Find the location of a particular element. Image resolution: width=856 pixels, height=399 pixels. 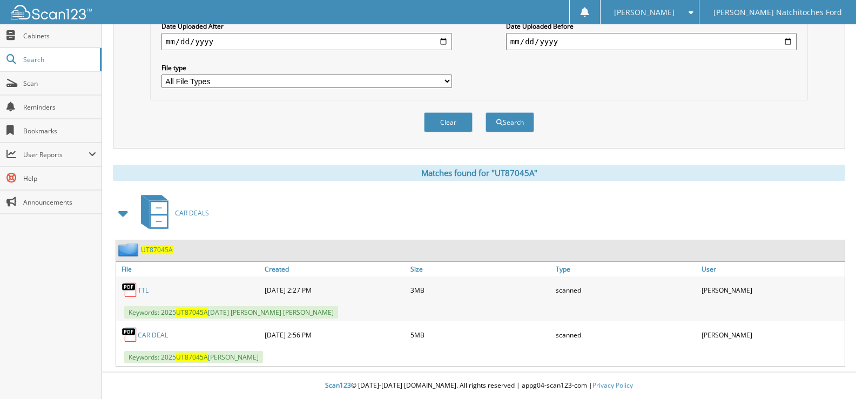

label: Date Uploaded After is located at coordinates (307, 26).